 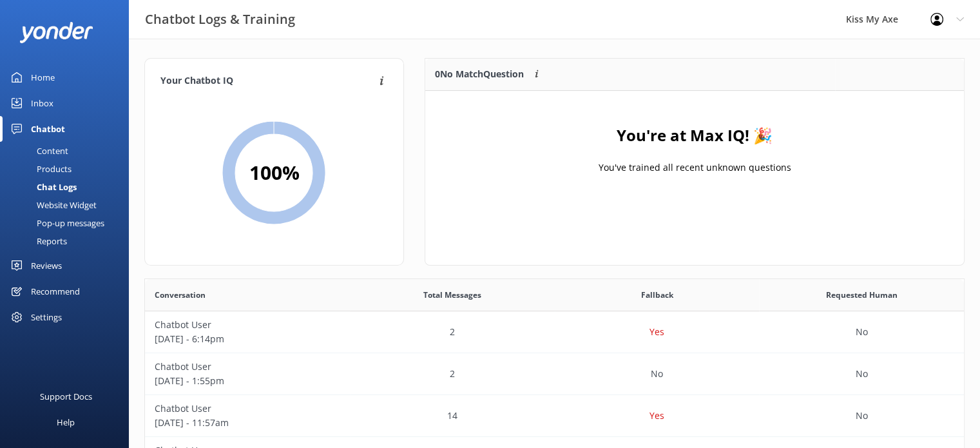 I want to click on h3: Chatbot Logs & Training, so click(x=220, y=20).